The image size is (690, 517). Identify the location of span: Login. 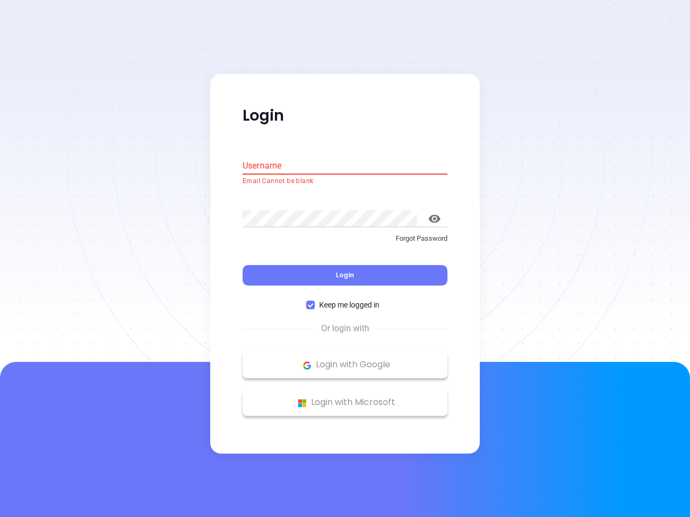
(345, 275).